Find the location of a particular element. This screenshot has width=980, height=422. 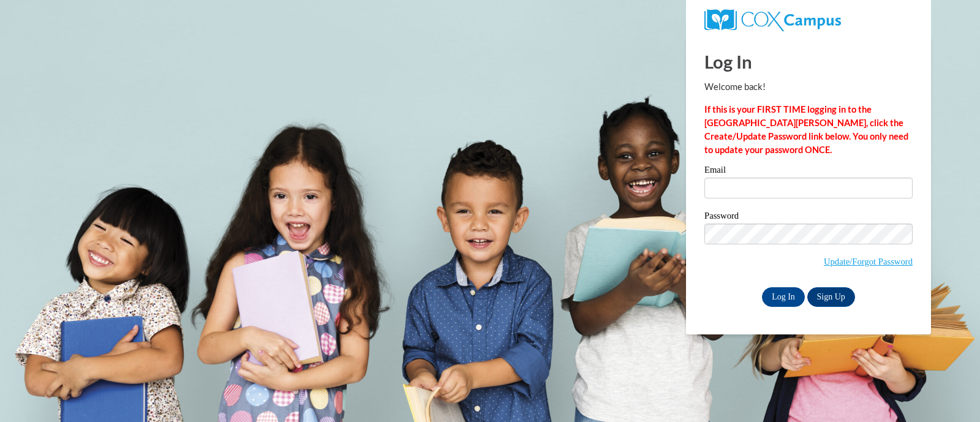

a: Sign Up is located at coordinates (831, 297).